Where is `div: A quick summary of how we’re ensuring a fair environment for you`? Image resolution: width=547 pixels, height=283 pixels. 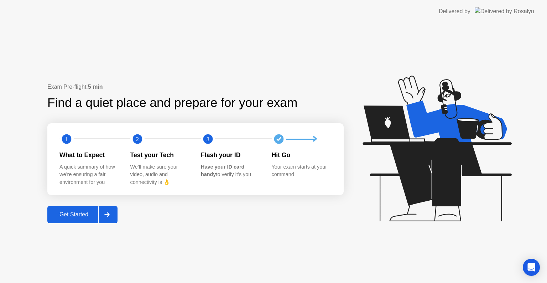 div: A quick summary of how we’re ensuring a fair environment for you is located at coordinates (89, 174).